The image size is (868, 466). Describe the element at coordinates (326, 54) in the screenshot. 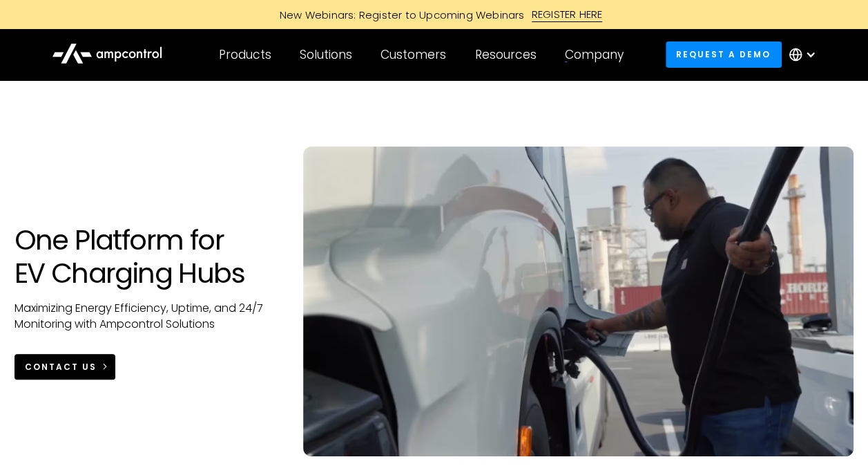

I see `div: Solutions` at that location.